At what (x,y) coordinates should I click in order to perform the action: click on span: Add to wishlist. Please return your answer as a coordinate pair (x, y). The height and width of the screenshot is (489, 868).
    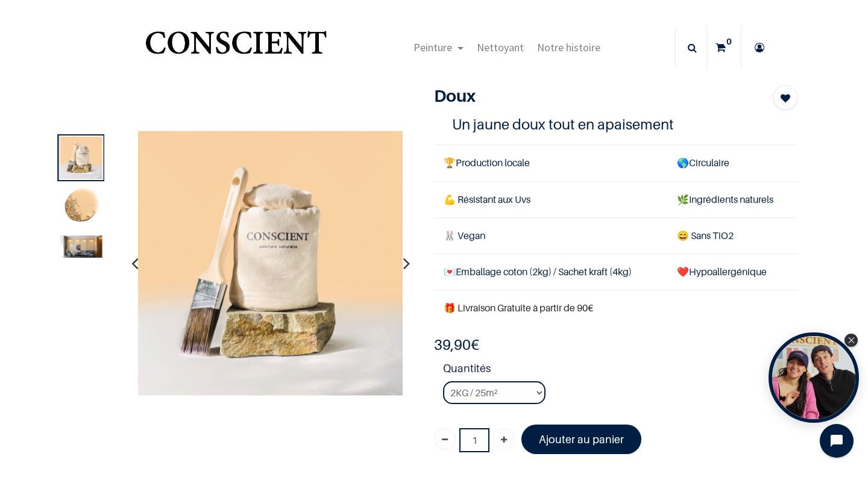
    Looking at the image, I should click on (785, 98).